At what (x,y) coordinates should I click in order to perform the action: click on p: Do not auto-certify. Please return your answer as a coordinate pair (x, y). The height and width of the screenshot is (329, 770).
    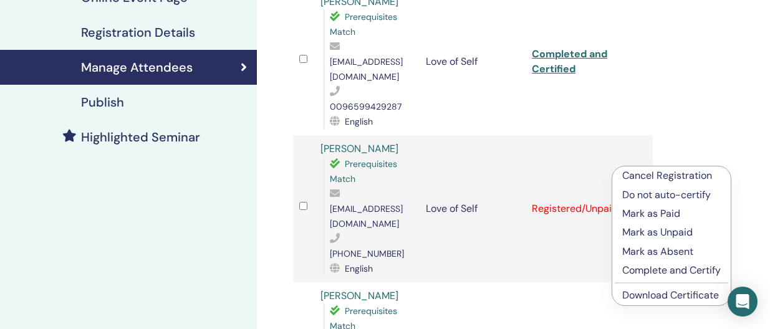
    Looking at the image, I should click on (671, 195).